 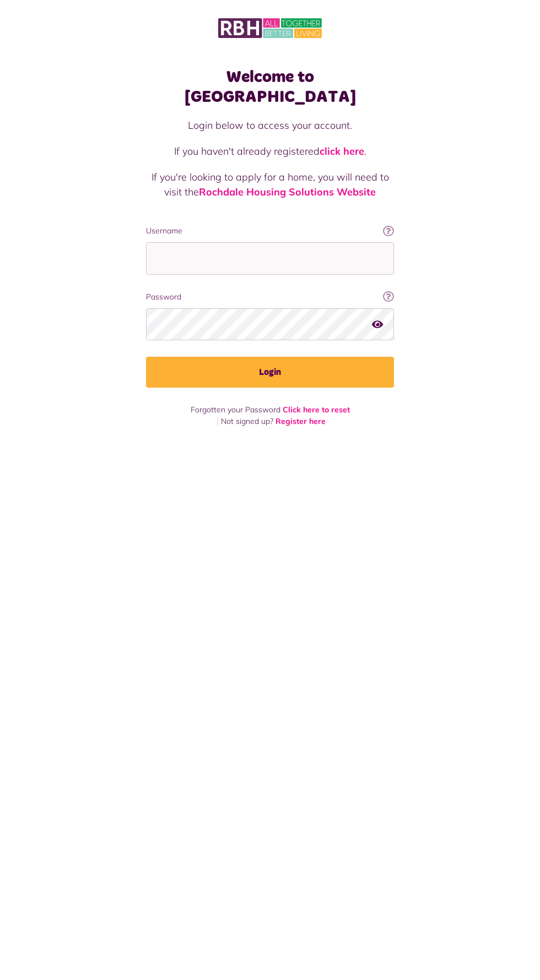 I want to click on label: Password, so click(x=270, y=297).